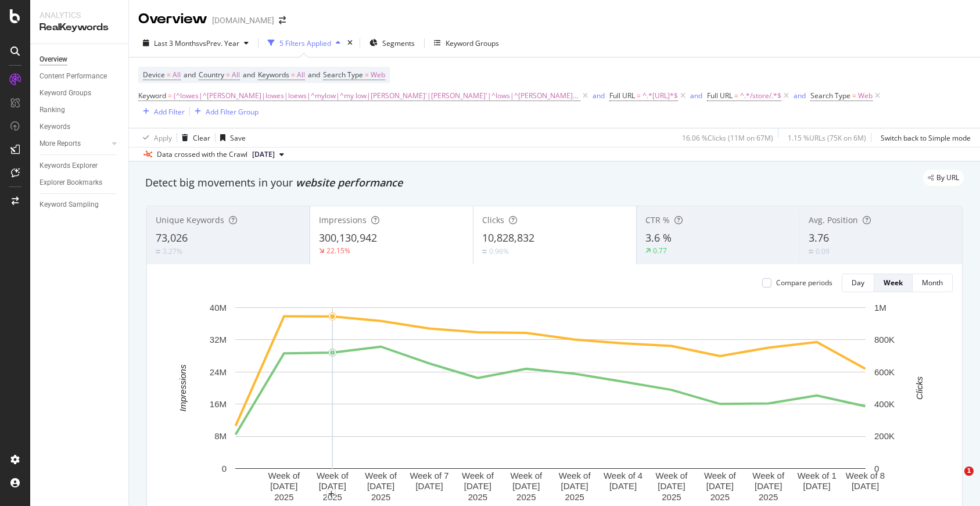  What do you see at coordinates (79, 93) in the screenshot?
I see `a: Keyword Groups` at bounding box center [79, 93].